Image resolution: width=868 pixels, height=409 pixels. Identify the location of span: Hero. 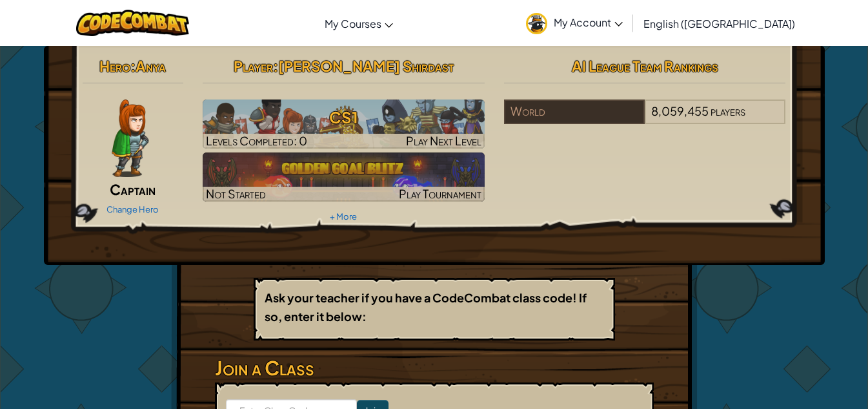
(115, 65).